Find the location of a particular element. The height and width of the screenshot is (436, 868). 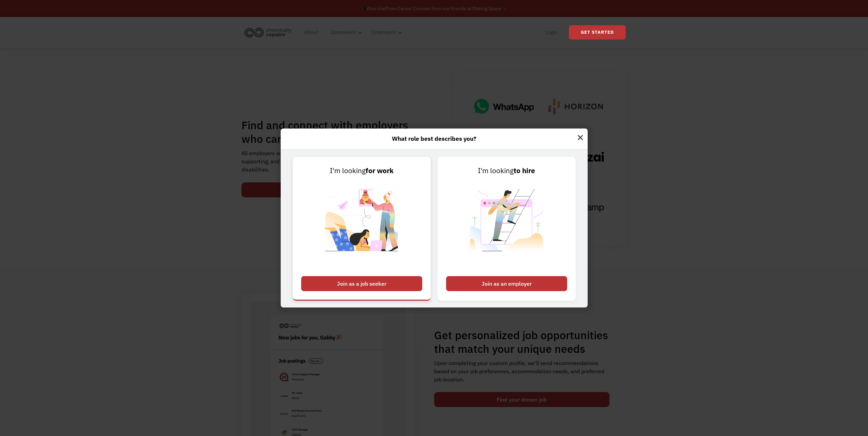

a: I'm lookingfor workJoin as a job seeker is located at coordinates (362, 229).